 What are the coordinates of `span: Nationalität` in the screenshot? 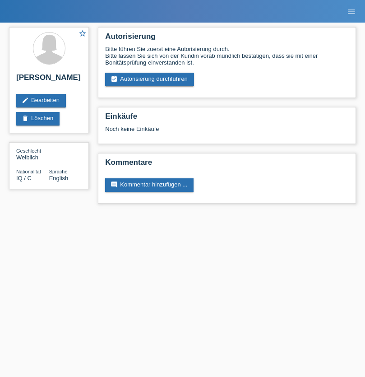 It's located at (28, 172).